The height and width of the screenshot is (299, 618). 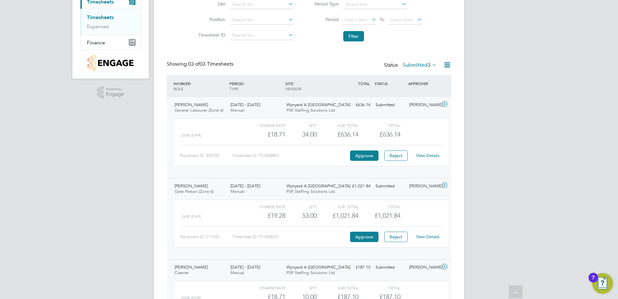 I want to click on button: Filter, so click(x=354, y=36).